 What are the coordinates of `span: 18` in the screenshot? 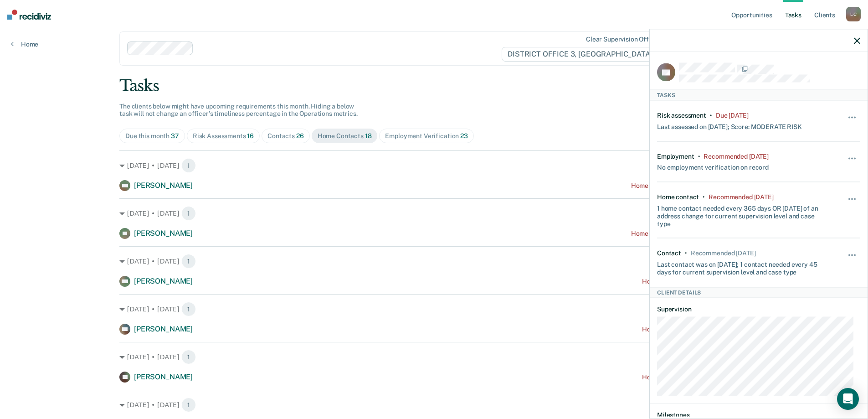 It's located at (368, 136).